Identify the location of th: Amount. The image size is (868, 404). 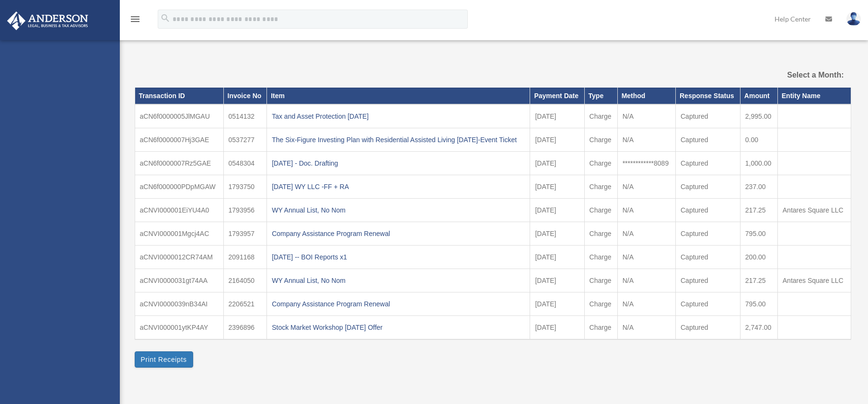
(759, 96).